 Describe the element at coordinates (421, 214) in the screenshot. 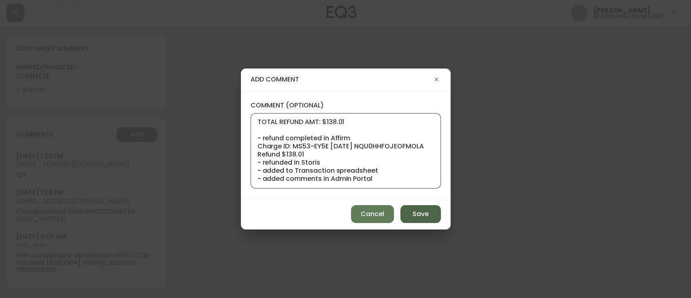

I see `button: Save` at that location.